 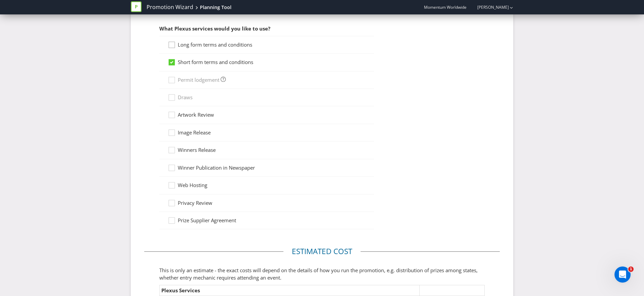 What do you see at coordinates (631, 269) in the screenshot?
I see `span: 1` at bounding box center [631, 269].